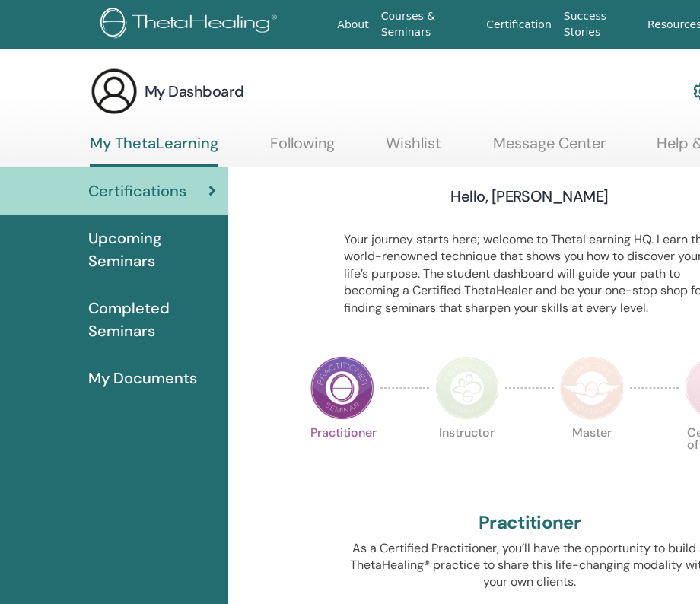 This screenshot has width=700, height=604. I want to click on a: Success Stories, so click(599, 25).